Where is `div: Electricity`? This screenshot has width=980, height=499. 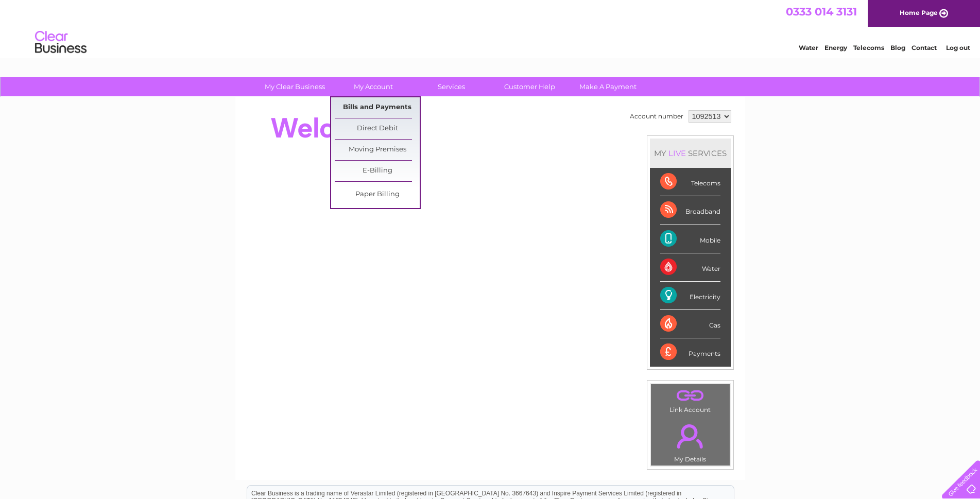
div: Electricity is located at coordinates (691, 296).